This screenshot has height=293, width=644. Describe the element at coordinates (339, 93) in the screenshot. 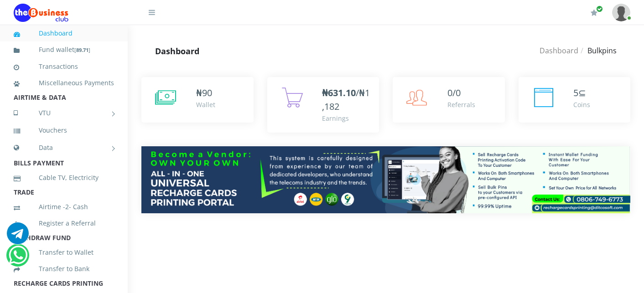

I see `b: ₦631.10` at that location.